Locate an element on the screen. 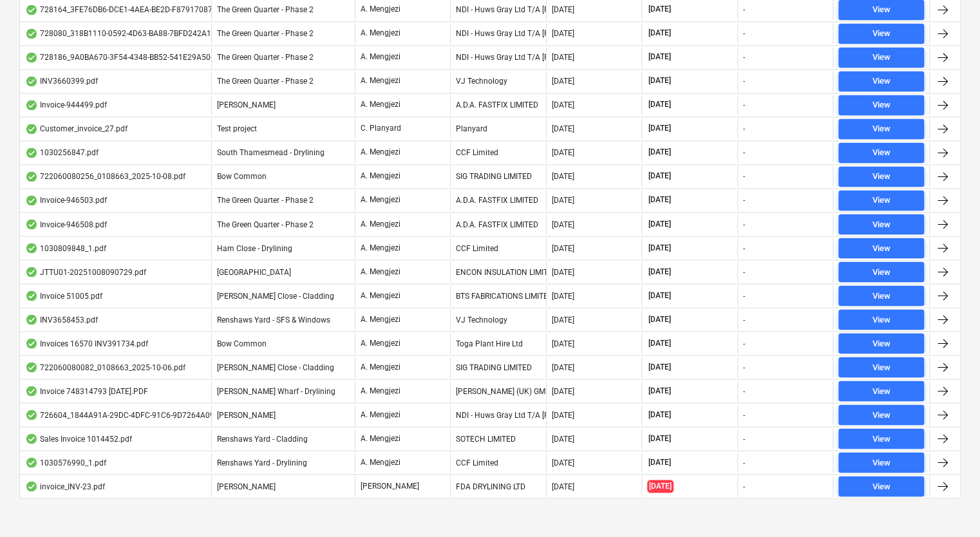  div: 728080_318B1110-0592-4D63-BA88-7BFD242A1CF0.PDF is located at coordinates (133, 34).